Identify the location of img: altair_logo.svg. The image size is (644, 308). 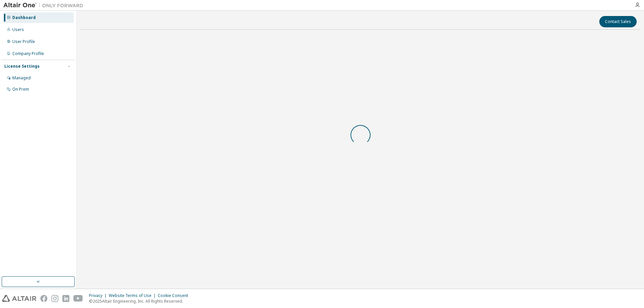
(19, 299).